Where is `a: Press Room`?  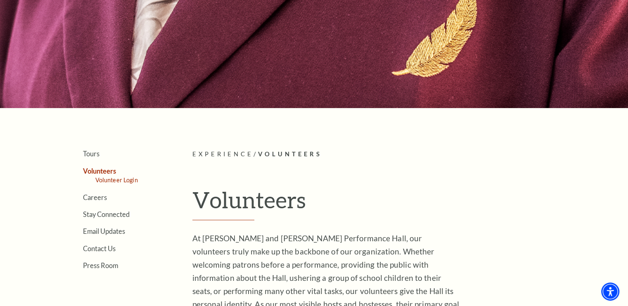 a: Press Room is located at coordinates (100, 266).